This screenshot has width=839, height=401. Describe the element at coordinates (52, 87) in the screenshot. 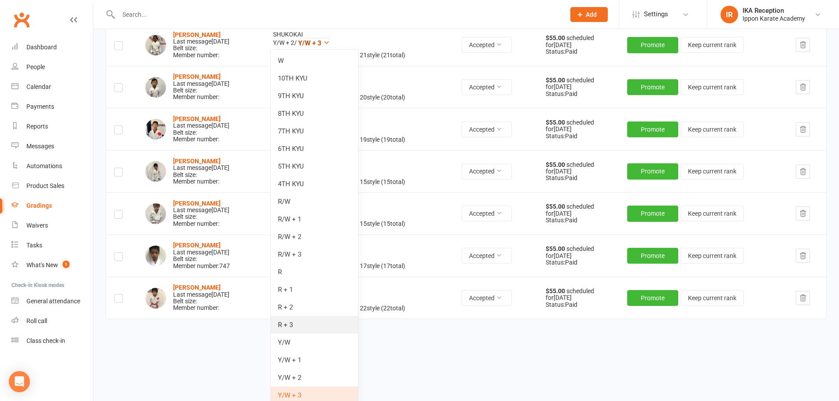

I see `a: Calendar` at that location.